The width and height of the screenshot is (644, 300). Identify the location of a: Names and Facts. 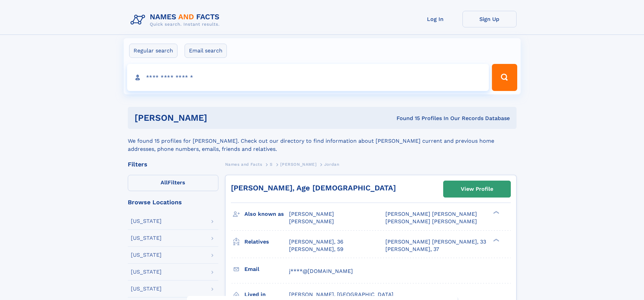
(244, 164).